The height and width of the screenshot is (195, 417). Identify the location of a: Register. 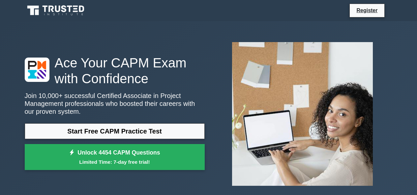
(367, 10).